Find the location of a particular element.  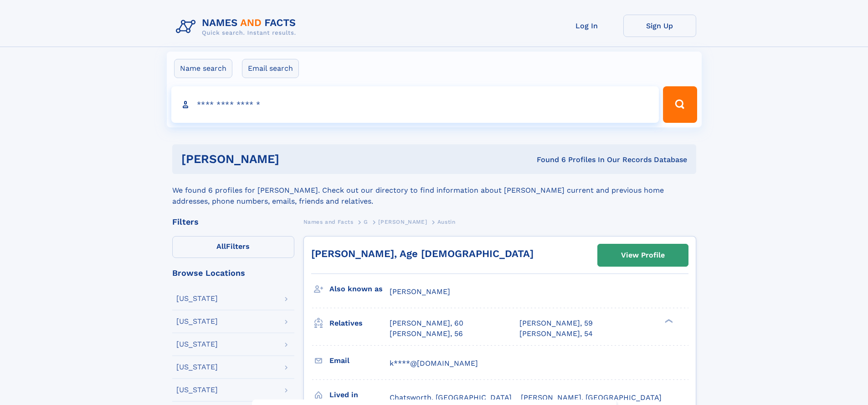

div: Filters is located at coordinates (234, 222).